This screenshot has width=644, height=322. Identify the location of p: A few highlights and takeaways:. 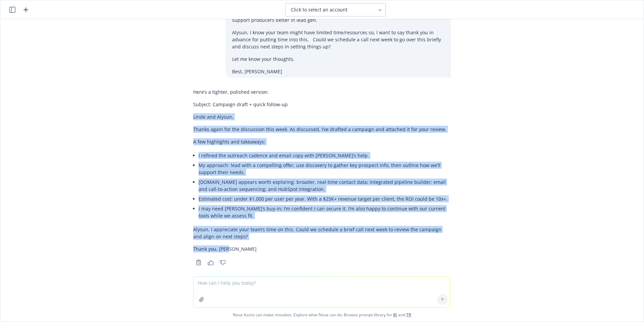
(322, 142).